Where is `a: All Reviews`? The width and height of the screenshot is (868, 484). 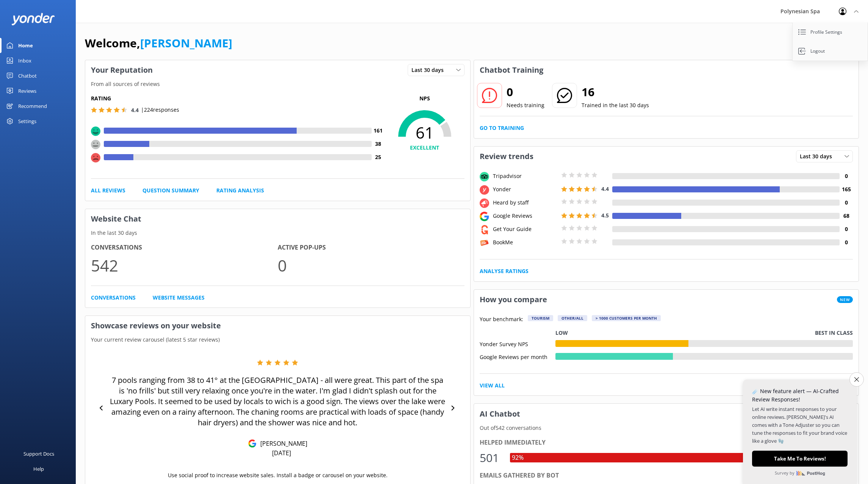
a: All Reviews is located at coordinates (108, 191).